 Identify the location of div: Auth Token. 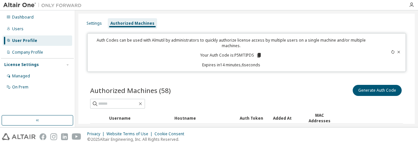
(253, 118).